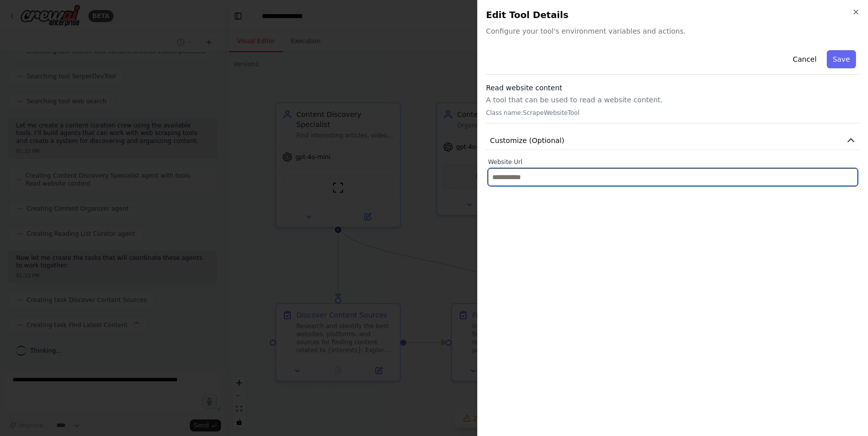 The image size is (868, 436). I want to click on button: Save, so click(842, 59).